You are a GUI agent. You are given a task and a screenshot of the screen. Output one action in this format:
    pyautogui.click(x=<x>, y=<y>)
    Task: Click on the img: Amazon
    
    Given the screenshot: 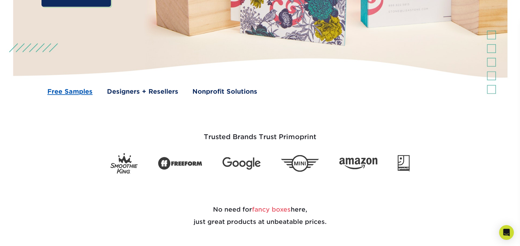 What is the action you would take?
    pyautogui.click(x=358, y=164)
    